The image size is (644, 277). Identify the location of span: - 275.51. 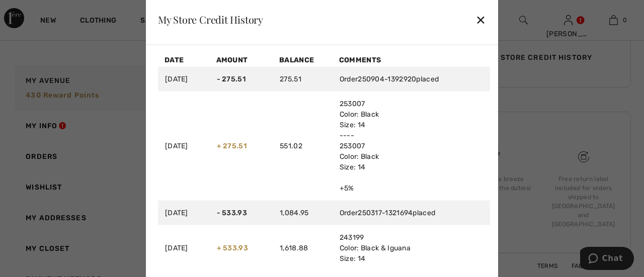
(231, 78).